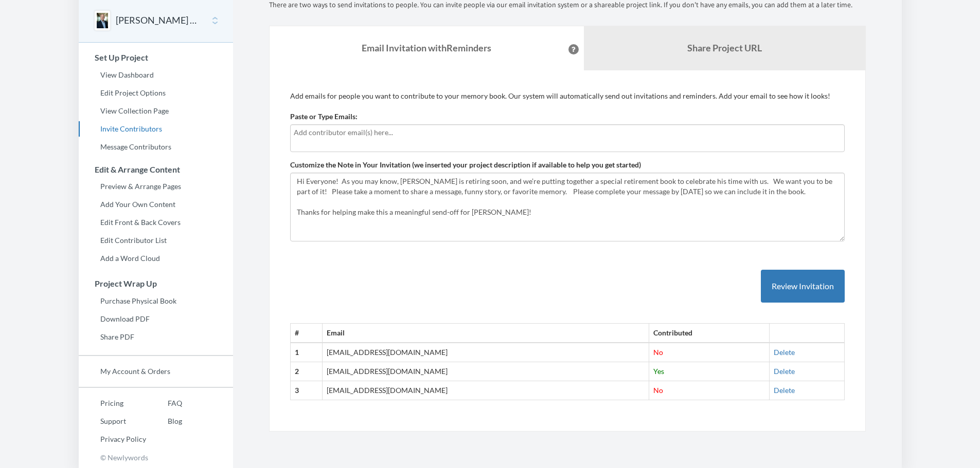 The height and width of the screenshot is (468, 980). Describe the element at coordinates (156, 169) in the screenshot. I see `h3: Edit & Arrange Content` at that location.